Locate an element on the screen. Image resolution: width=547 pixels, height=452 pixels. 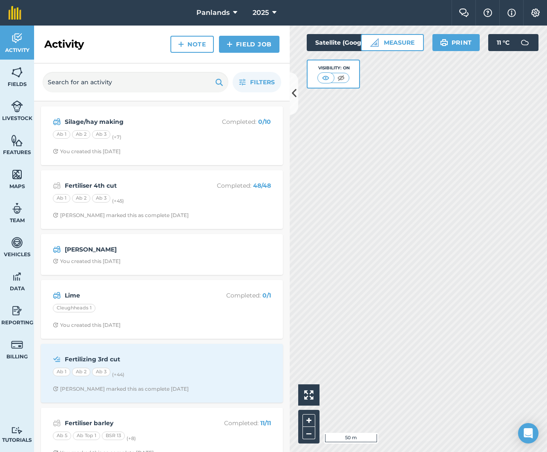
strong: Fertilizing 3rd cut is located at coordinates (132, 360).